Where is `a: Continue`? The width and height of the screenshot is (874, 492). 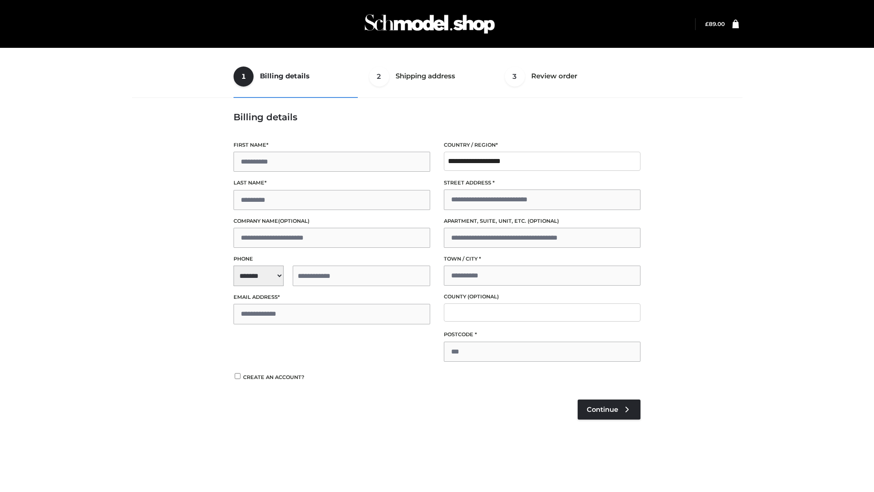 a: Continue is located at coordinates (609, 409).